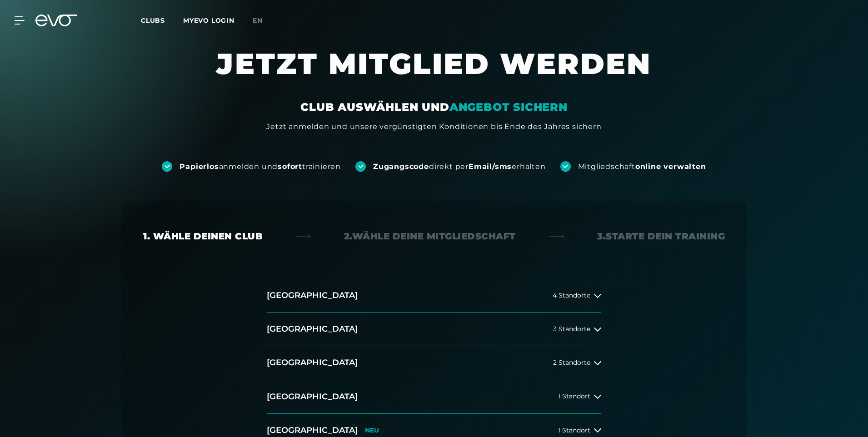 The image size is (868, 437). Describe the element at coordinates (153, 20) in the screenshot. I see `span: Clubs` at that location.